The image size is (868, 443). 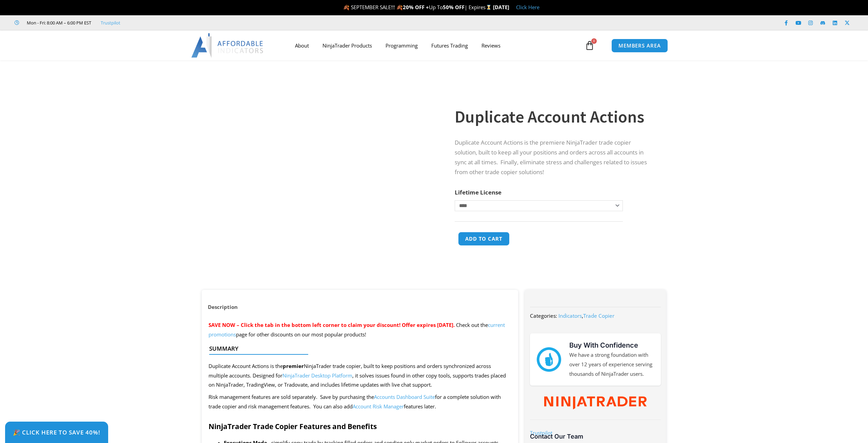 What do you see at coordinates (528, 7) in the screenshot?
I see `a: Click Here` at bounding box center [528, 7].